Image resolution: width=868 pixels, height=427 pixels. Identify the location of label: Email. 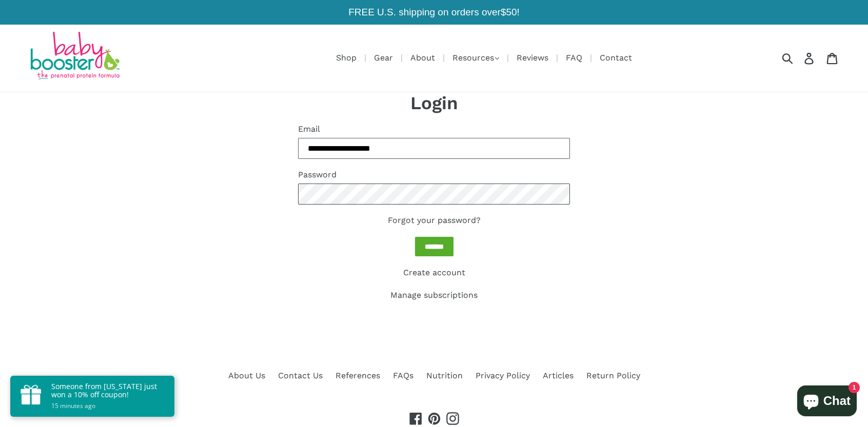
(434, 129).